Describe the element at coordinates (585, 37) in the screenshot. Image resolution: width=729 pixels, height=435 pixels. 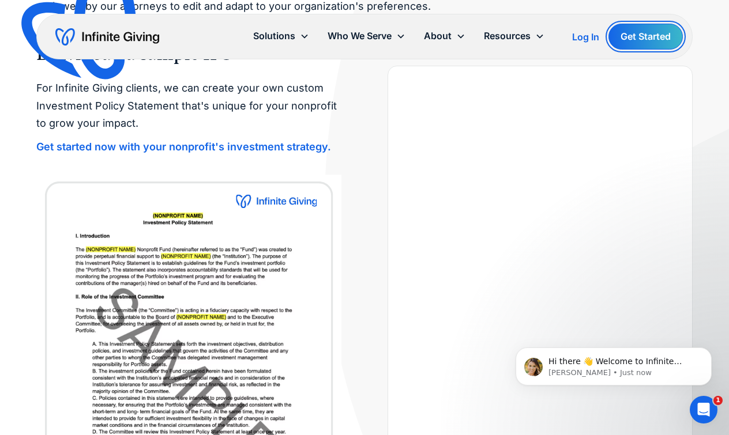
I see `a: Log In` at that location.